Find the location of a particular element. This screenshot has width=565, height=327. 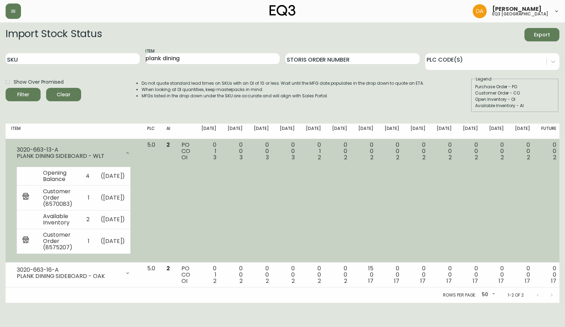

div: Filter is located at coordinates (23, 94).